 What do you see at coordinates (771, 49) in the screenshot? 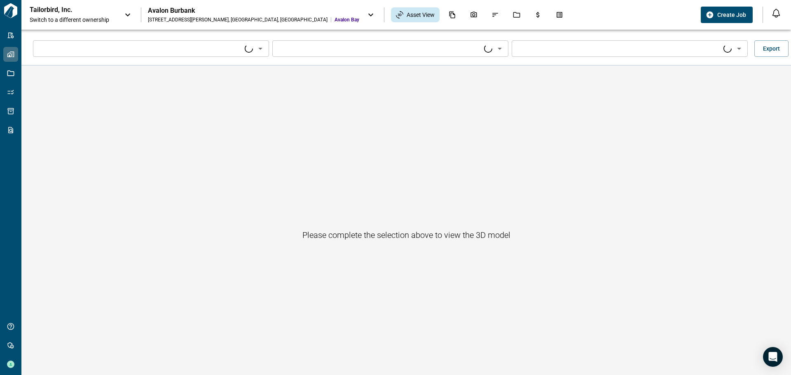
I see `button: Export` at bounding box center [771, 49].